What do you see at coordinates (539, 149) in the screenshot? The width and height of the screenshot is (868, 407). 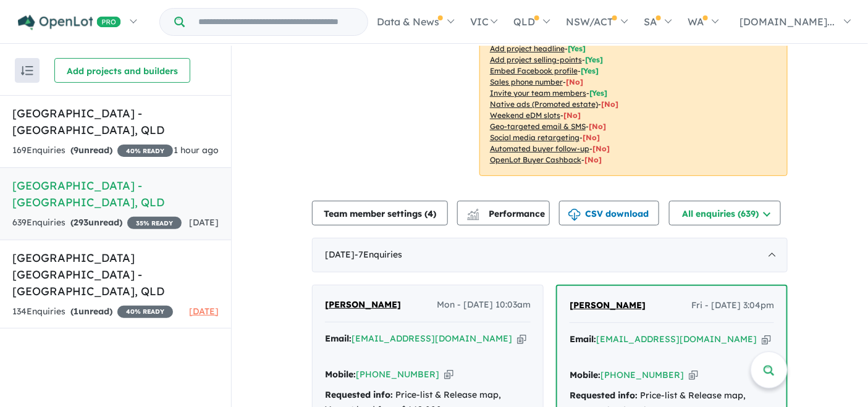 I see `u: Automated buyer follow-up` at bounding box center [539, 149].